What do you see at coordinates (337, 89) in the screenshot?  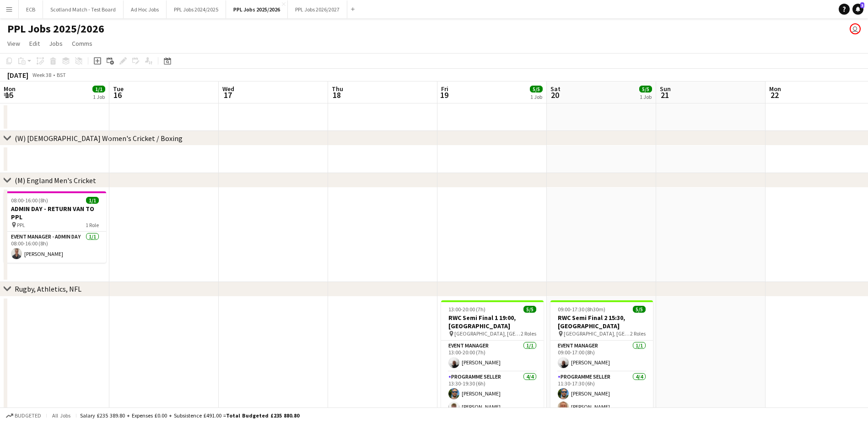 I see `span: Thu` at bounding box center [337, 89].